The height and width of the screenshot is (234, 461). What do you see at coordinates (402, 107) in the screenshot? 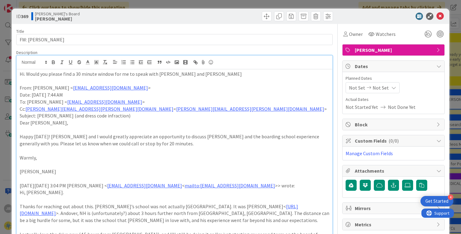
I see `span: Not Done Yet` at bounding box center [402, 107].